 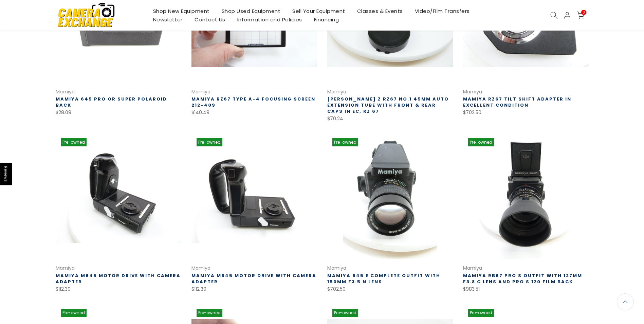 I want to click on a: Back to the top, so click(x=626, y=302).